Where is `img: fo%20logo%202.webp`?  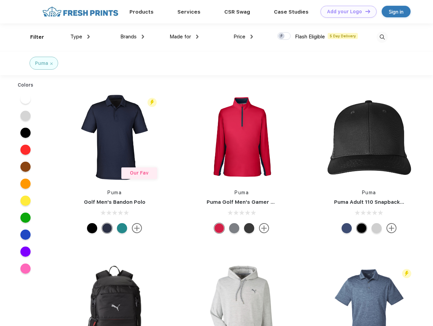
img: fo%20logo%202.webp is located at coordinates (80, 12).